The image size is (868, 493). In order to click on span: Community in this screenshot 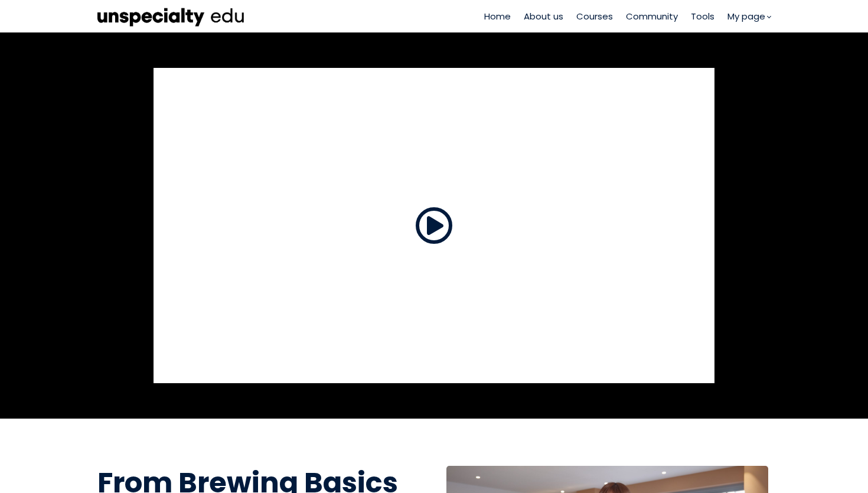, I will do `click(652, 16)`.